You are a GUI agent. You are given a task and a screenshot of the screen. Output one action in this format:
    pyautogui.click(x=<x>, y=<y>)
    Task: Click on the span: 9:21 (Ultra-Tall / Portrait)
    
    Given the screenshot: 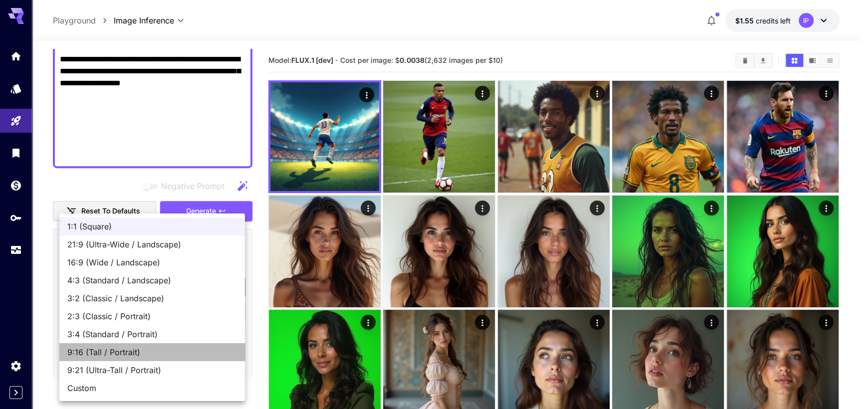 What is the action you would take?
    pyautogui.click(x=152, y=370)
    